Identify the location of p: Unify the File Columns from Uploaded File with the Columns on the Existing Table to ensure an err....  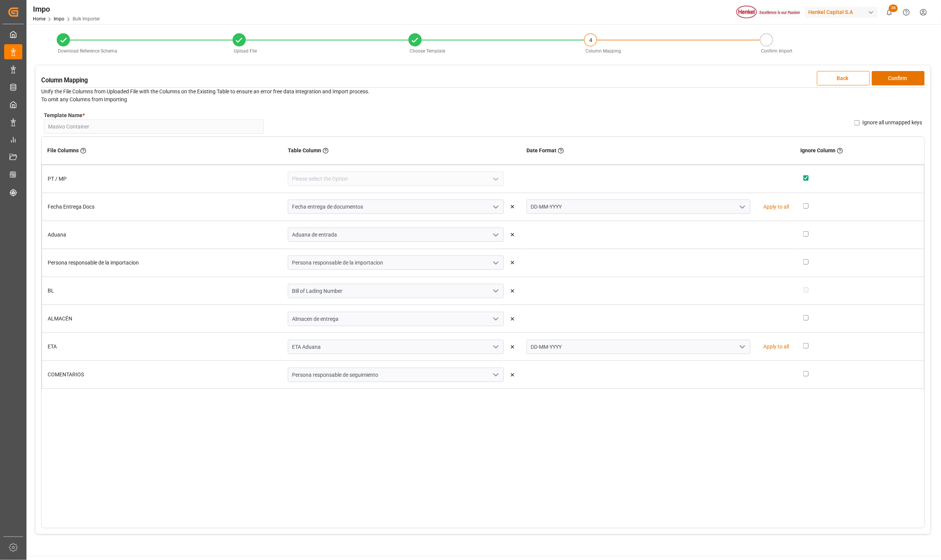
(483, 95).